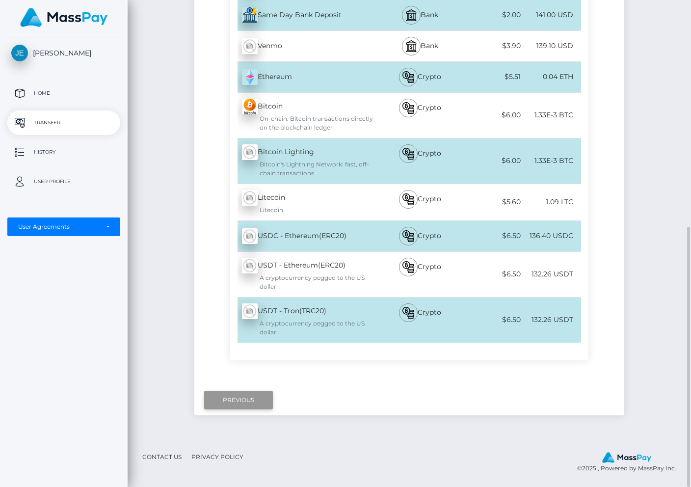 The image size is (691, 487). Describe the element at coordinates (551, 46) in the screenshot. I see `div: 139.10 USD` at that location.